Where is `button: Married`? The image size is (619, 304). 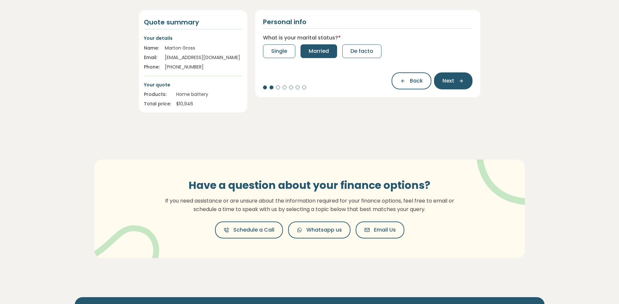
button: Married is located at coordinates (319, 51).